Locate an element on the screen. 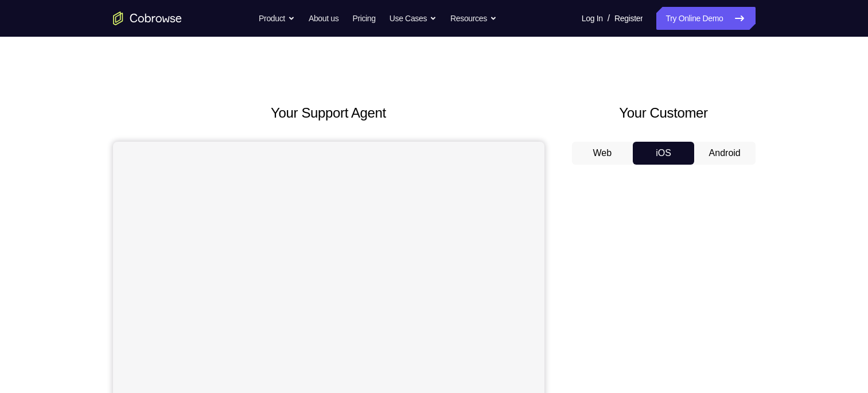 Image resolution: width=868 pixels, height=393 pixels. a: Try Online Demo is located at coordinates (705, 18).